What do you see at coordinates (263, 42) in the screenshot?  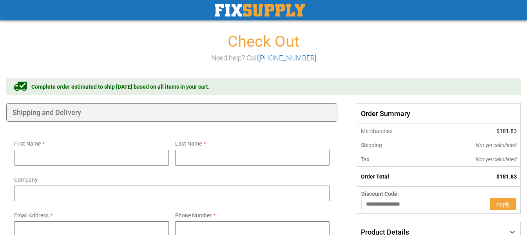 I see `h1: Check Out` at bounding box center [263, 42].